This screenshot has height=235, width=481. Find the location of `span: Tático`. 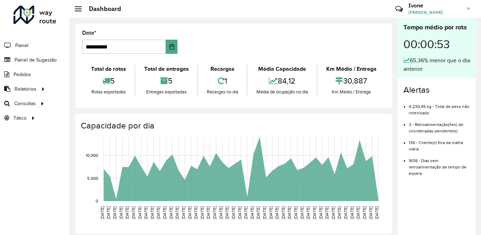

span: Tático is located at coordinates (20, 118).